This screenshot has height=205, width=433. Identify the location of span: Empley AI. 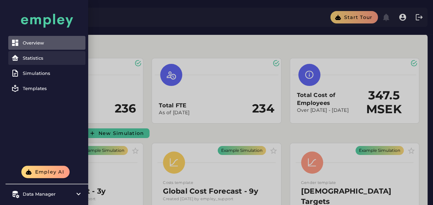
(49, 172).